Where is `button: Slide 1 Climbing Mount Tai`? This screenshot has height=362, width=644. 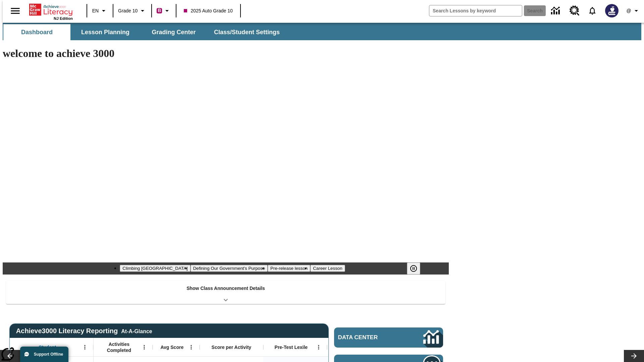 button: Slide 1 Climbing Mount Tai is located at coordinates (155, 268).